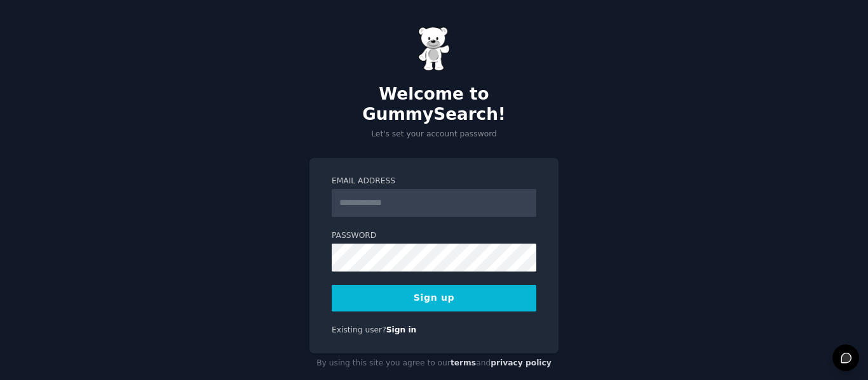  Describe the element at coordinates (463, 363) in the screenshot. I see `a: terms` at that location.